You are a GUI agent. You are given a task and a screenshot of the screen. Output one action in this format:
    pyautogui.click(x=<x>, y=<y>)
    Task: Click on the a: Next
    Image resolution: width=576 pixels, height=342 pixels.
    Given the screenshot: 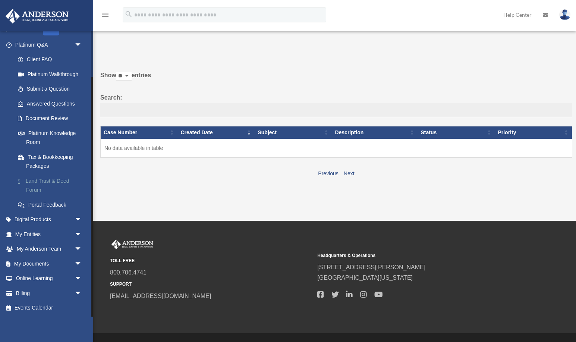 What is the action you would take?
    pyautogui.click(x=349, y=173)
    